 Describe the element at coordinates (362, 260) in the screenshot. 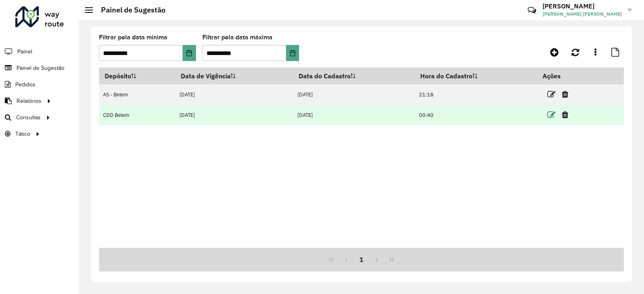

I see `button: 1` at that location.